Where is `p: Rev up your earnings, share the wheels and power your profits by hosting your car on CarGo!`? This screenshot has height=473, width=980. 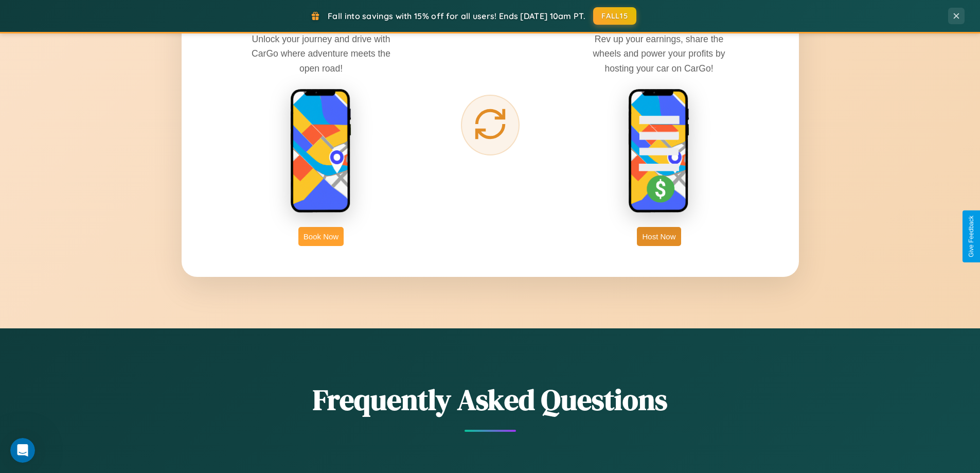 p: Rev up your earnings, share the wheels and power your profits by hosting your car on CarGo! is located at coordinates (659, 53).